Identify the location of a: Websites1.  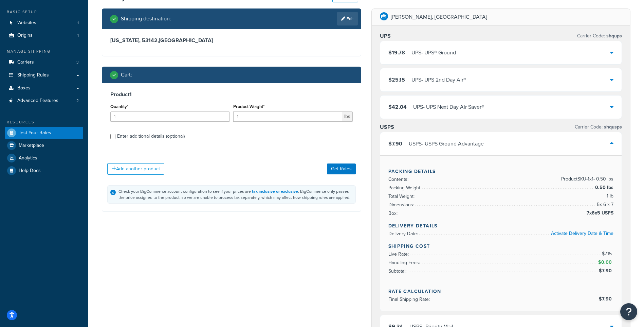
(44, 23).